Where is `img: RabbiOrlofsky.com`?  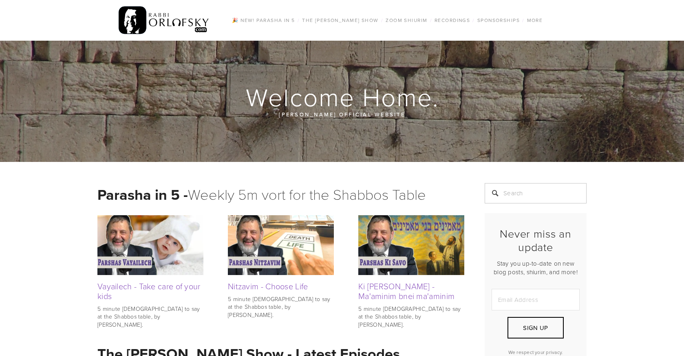 img: RabbiOrlofsky.com is located at coordinates (164, 20).